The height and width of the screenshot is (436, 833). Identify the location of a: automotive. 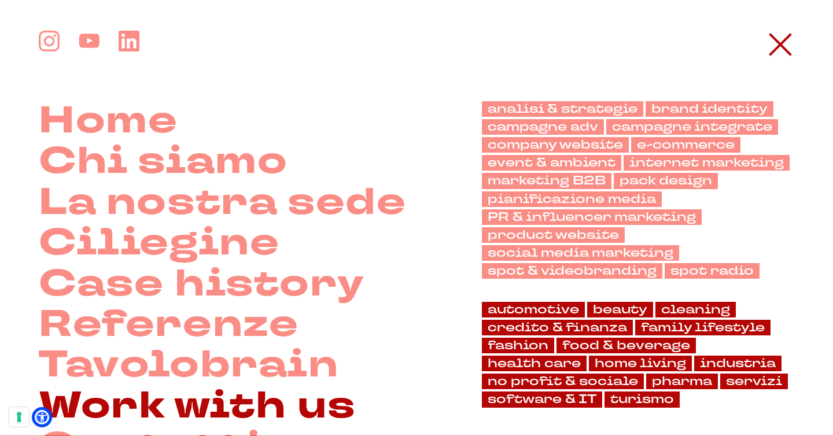
(533, 309).